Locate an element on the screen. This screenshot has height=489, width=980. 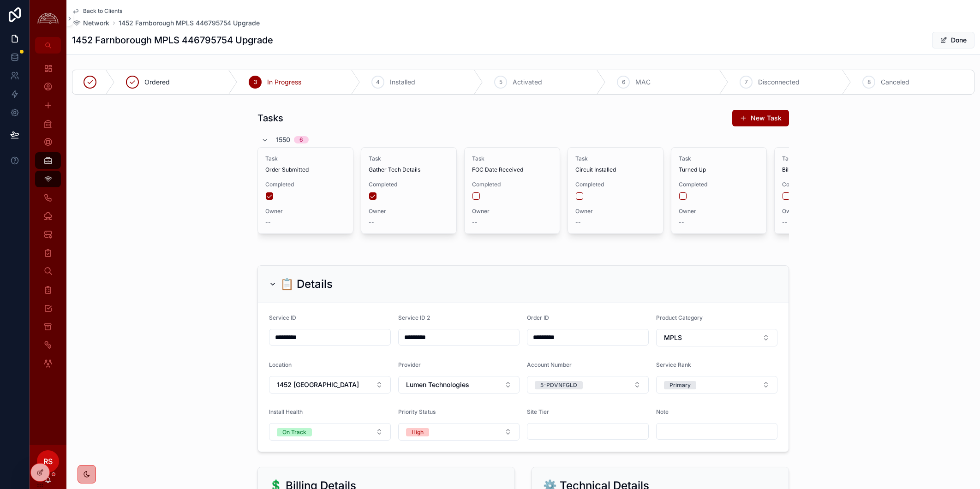
button: New Task is located at coordinates (761, 118).